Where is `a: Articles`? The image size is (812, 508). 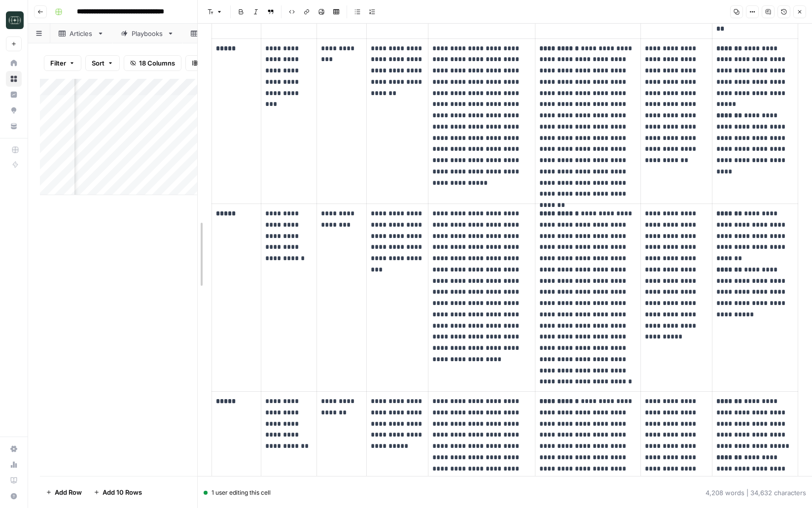
a: Articles is located at coordinates (81, 33).